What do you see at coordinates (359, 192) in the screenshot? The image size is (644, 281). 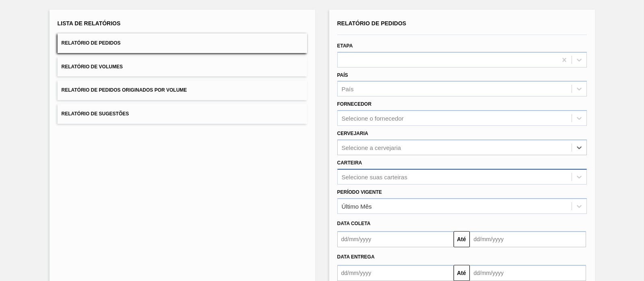 I see `label: Período Vigente` at bounding box center [359, 192].